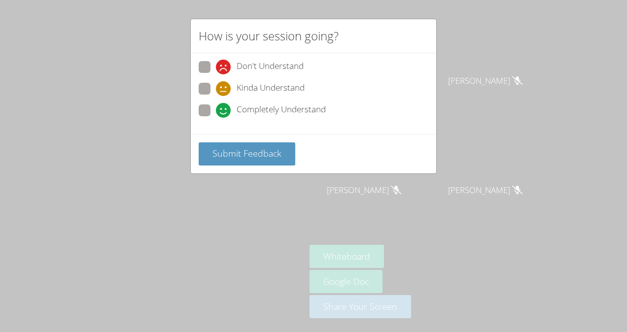 This screenshot has width=627, height=332. Describe the element at coordinates (269, 36) in the screenshot. I see `h2: How is your session going?` at that location.